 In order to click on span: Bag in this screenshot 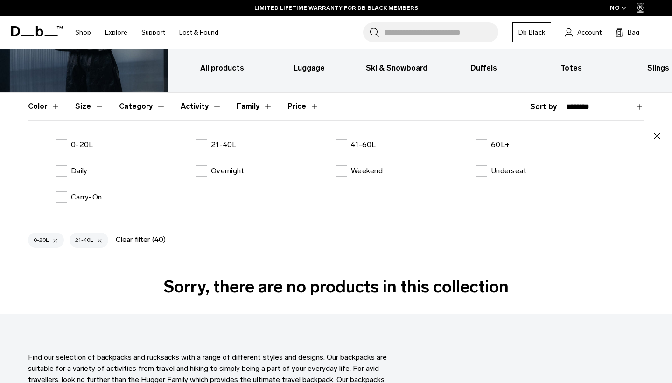, I will do `click(633, 32)`.